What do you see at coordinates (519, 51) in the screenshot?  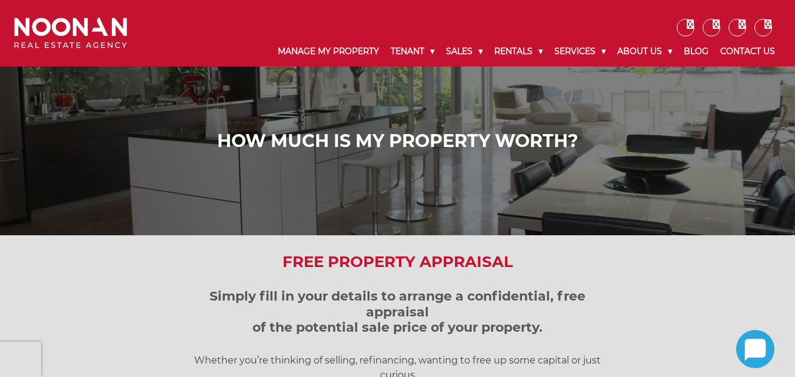 I see `a: Rentals` at bounding box center [519, 51].